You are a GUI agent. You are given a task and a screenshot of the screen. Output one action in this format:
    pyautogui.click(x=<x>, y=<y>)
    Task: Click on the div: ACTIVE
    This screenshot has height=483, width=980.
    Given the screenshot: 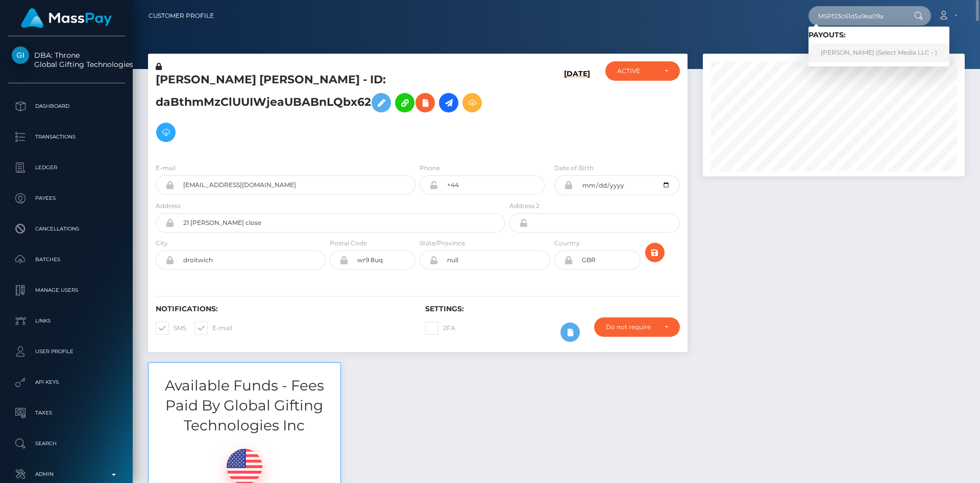 What is the action you would take?
    pyautogui.click(x=637, y=71)
    